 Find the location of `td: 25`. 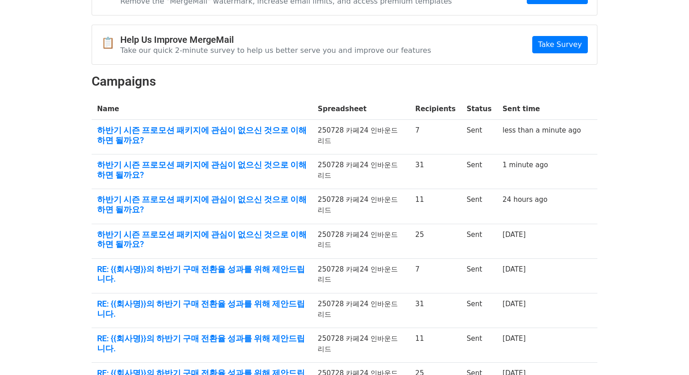

td: 25 is located at coordinates (435, 241).